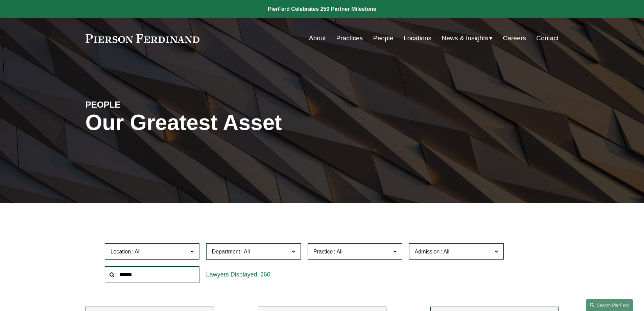  I want to click on span: 260, so click(265, 275).